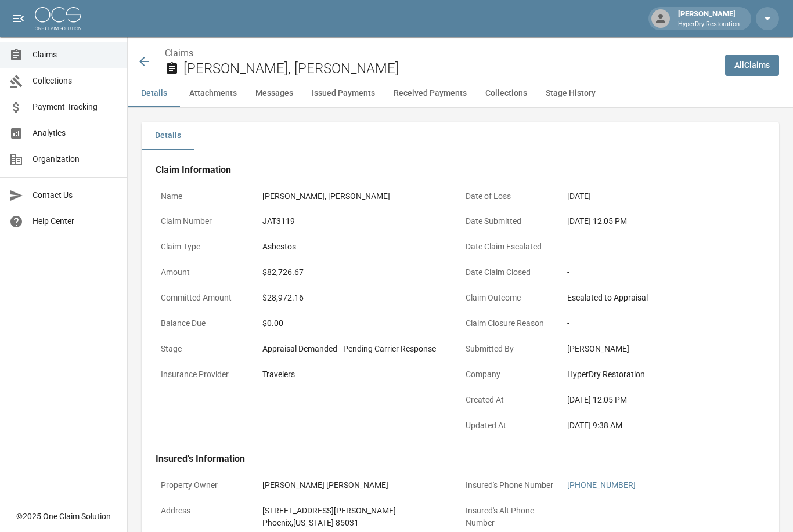  What do you see at coordinates (708, 24) in the screenshot?
I see `p: HyperDry Restoration` at bounding box center [708, 24].